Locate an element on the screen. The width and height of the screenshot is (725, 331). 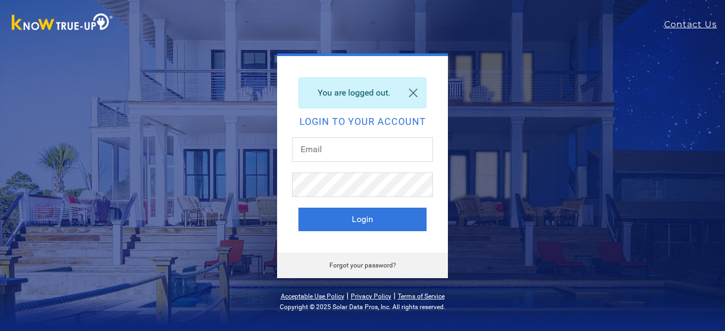
div: You are logged out. is located at coordinates (363, 93).